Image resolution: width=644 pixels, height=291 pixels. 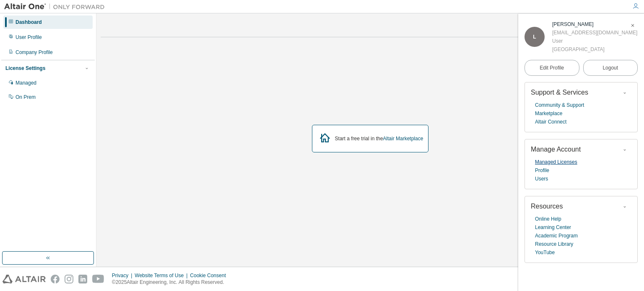 I want to click on a: Online Help, so click(x=548, y=219).